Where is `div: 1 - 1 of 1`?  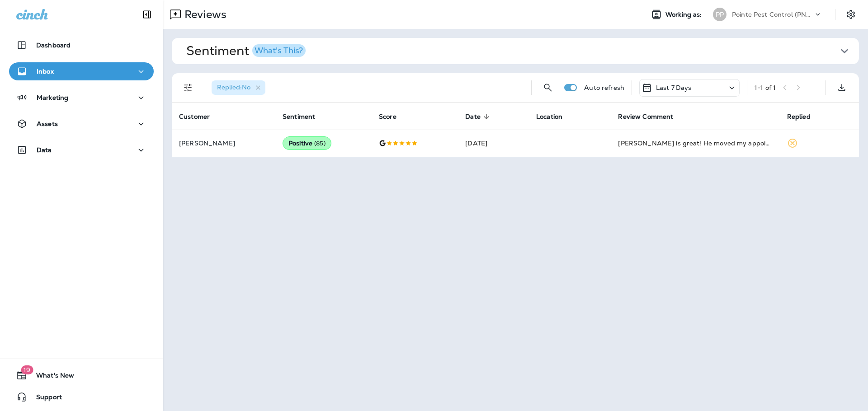 div: 1 - 1 of 1 is located at coordinates (765, 88).